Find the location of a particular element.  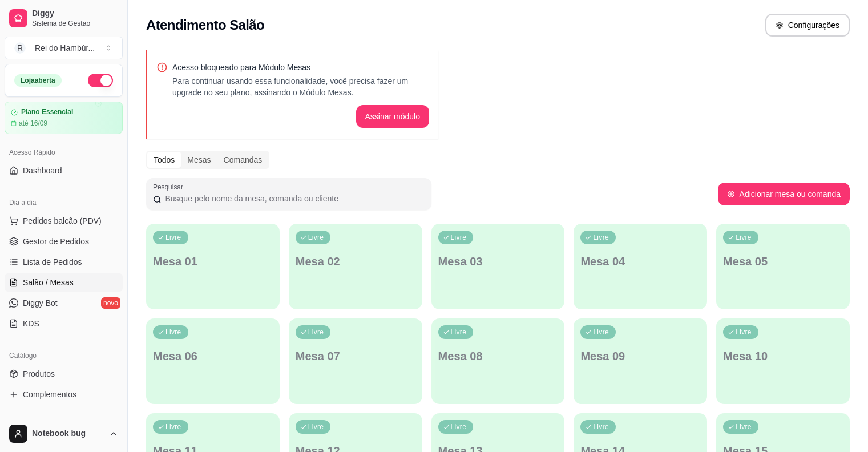

span: KDS is located at coordinates (31, 324).